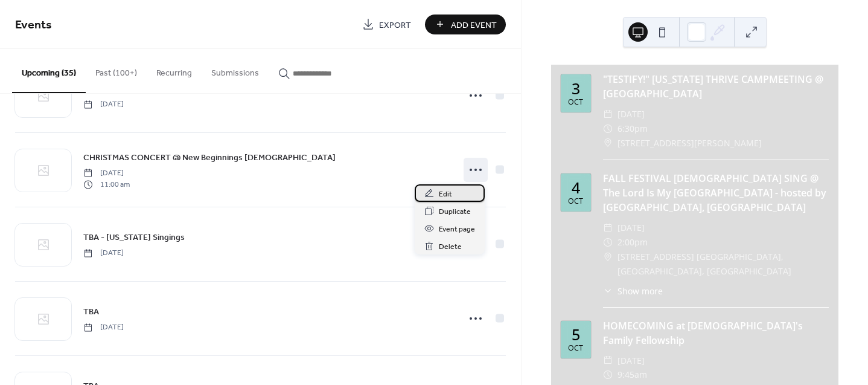  I want to click on span: 2:00pm, so click(633, 242).